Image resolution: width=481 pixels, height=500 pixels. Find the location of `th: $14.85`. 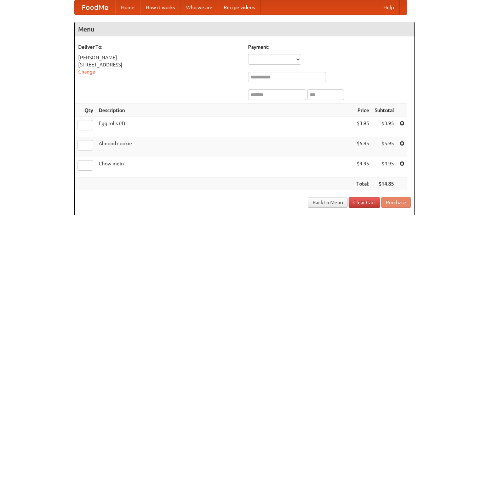

th: $14.85 is located at coordinates (384, 184).